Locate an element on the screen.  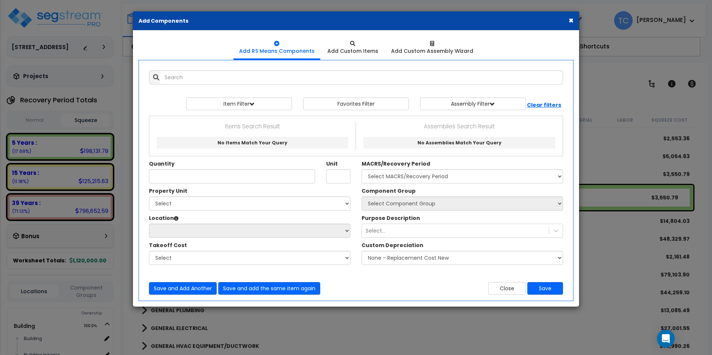
div: Add Custom Items is located at coordinates (353, 51).